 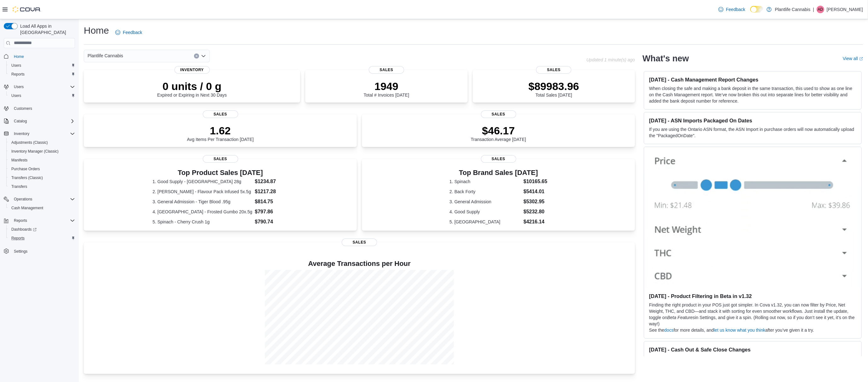 I want to click on a: Reports, so click(x=18, y=74).